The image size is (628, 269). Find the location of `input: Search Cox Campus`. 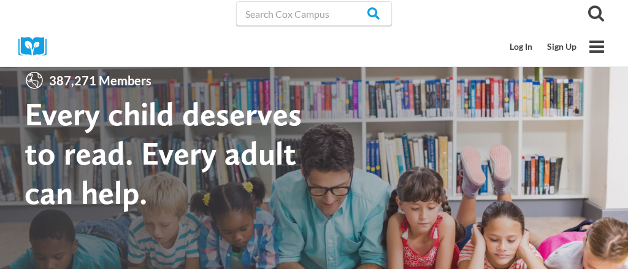

input: Search Cox Campus is located at coordinates (314, 13).